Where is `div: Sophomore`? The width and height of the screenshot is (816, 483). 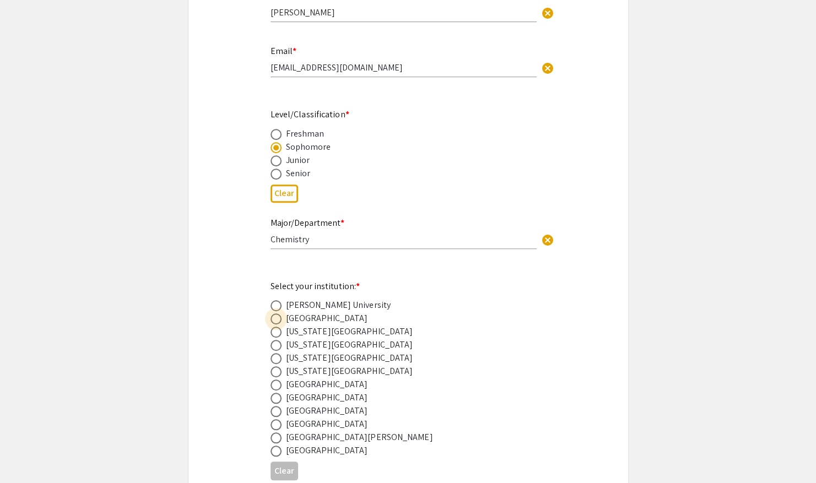 div: Sophomore is located at coordinates (309, 147).